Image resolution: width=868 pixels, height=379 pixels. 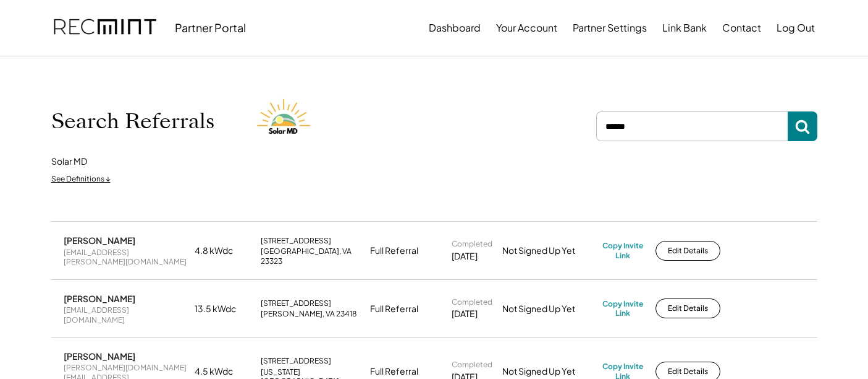 What do you see at coordinates (455, 28) in the screenshot?
I see `button: Dashboard` at bounding box center [455, 28].